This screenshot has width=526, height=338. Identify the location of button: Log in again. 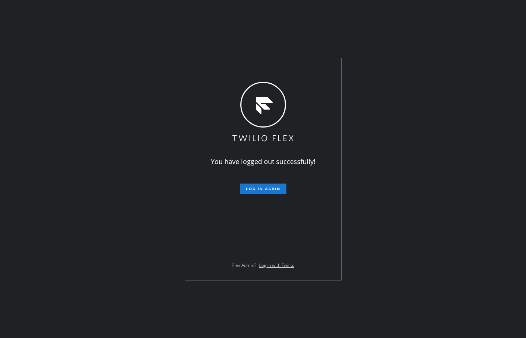
(263, 189).